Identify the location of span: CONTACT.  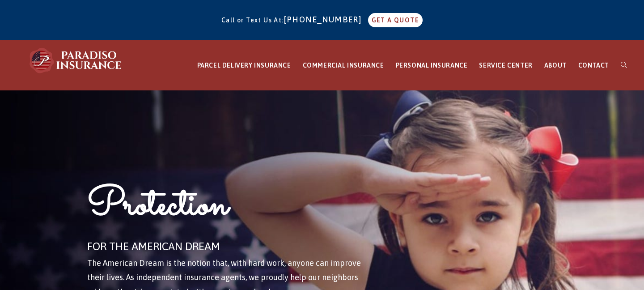
(594, 66).